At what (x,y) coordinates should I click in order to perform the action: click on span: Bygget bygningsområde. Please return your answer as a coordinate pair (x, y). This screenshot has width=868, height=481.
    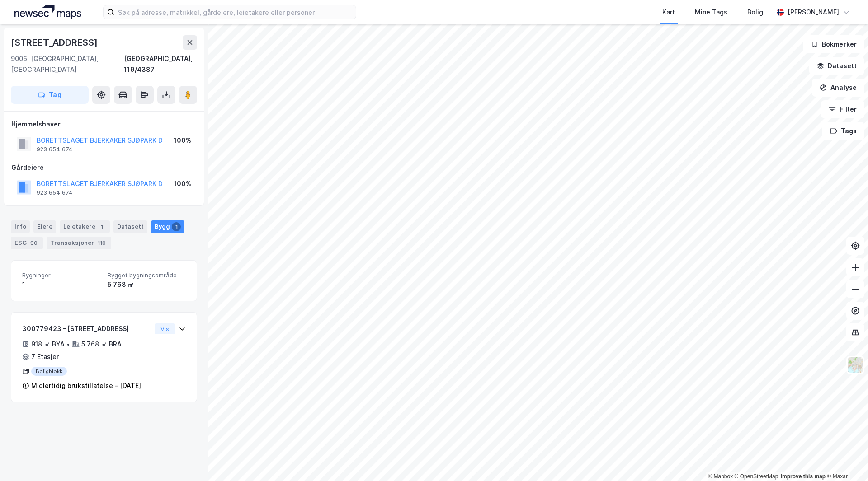
    Looking at the image, I should click on (147, 275).